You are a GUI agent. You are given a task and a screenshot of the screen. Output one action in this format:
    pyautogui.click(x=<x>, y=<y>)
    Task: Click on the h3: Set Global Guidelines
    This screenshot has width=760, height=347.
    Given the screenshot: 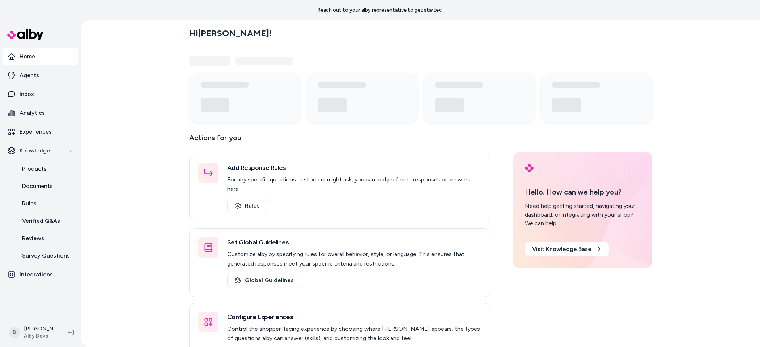 What is the action you would take?
    pyautogui.click(x=354, y=242)
    